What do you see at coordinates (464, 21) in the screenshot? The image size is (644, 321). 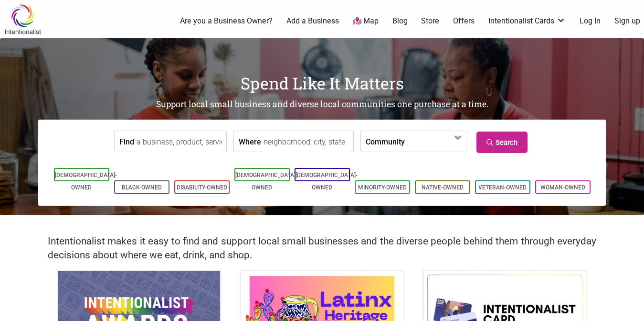 I see `a: Offers` at bounding box center [464, 21].